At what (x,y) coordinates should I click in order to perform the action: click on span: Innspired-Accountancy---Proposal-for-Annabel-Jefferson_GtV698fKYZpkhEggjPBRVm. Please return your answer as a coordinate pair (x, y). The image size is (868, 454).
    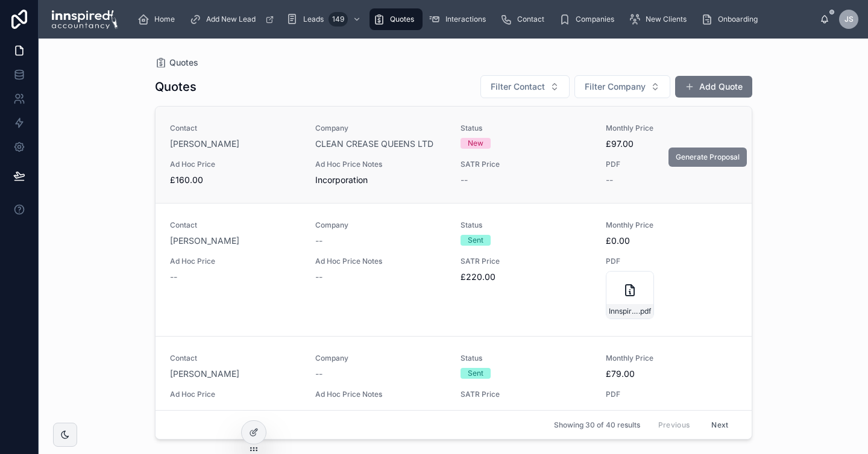
    Looking at the image, I should click on (623, 312).